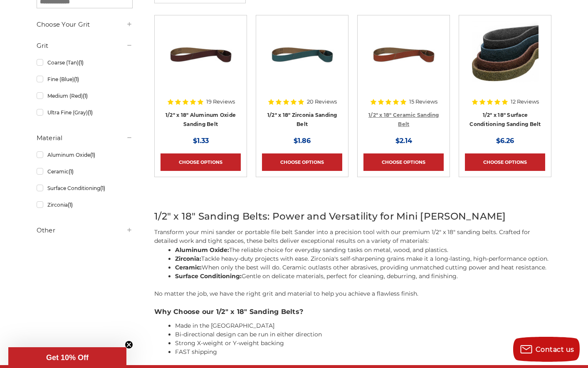 The image size is (588, 368). What do you see at coordinates (505, 141) in the screenshot?
I see `span: $6.26` at bounding box center [505, 141].